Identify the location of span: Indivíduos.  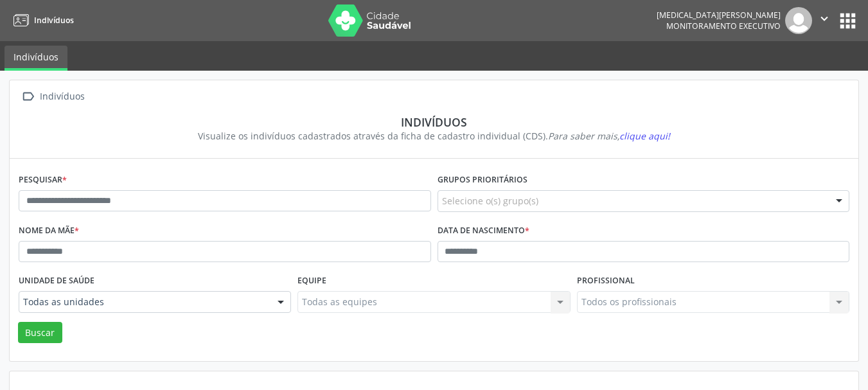
(54, 20).